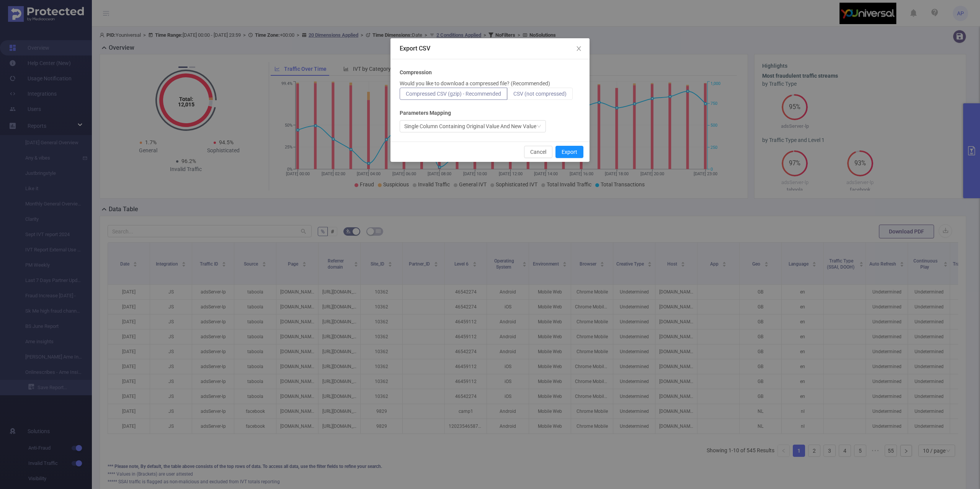  Describe the element at coordinates (579, 49) in the screenshot. I see `i: icon: close` at that location.